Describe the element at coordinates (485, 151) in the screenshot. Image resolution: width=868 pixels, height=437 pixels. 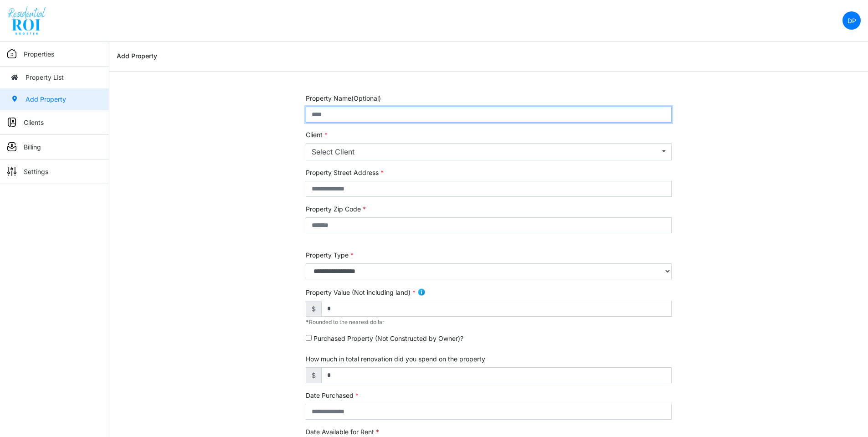
I see `div: Select Client` at that location.